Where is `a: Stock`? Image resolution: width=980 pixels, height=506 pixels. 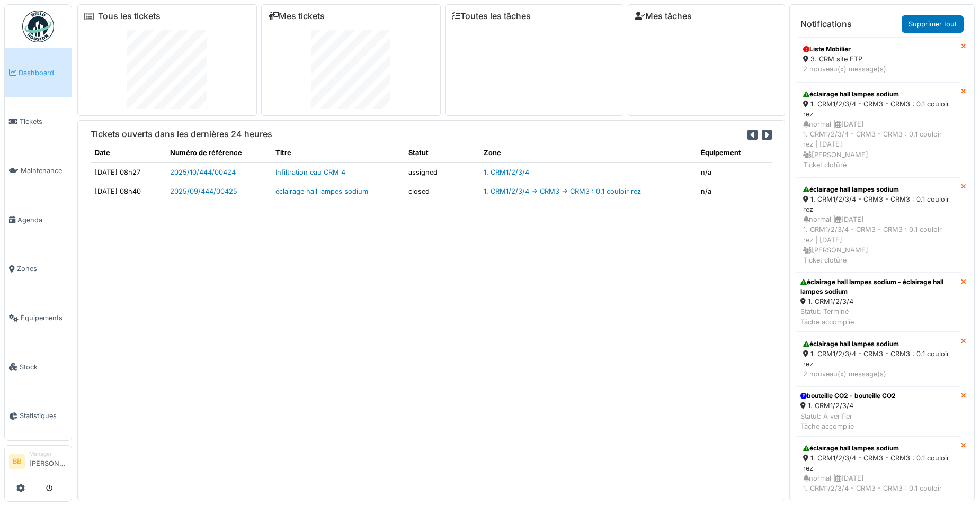 a: Stock is located at coordinates (38, 367).